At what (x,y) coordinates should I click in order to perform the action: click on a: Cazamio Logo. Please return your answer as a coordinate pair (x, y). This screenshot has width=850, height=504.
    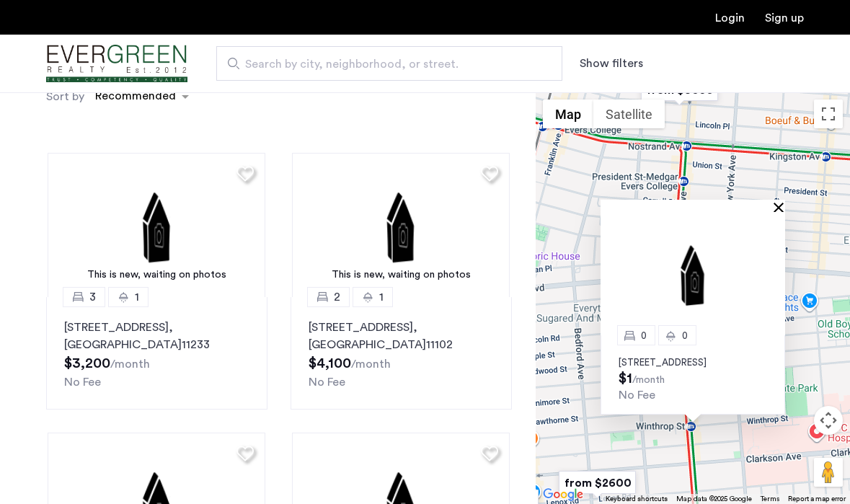
    Looking at the image, I should click on (116, 63).